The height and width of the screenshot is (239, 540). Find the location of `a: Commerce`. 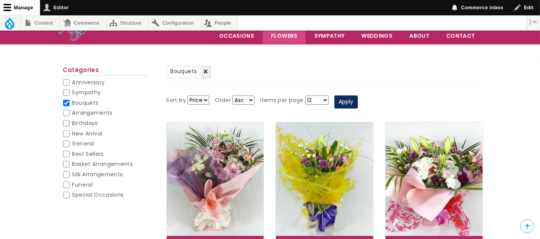

a: Commerce is located at coordinates (83, 23).